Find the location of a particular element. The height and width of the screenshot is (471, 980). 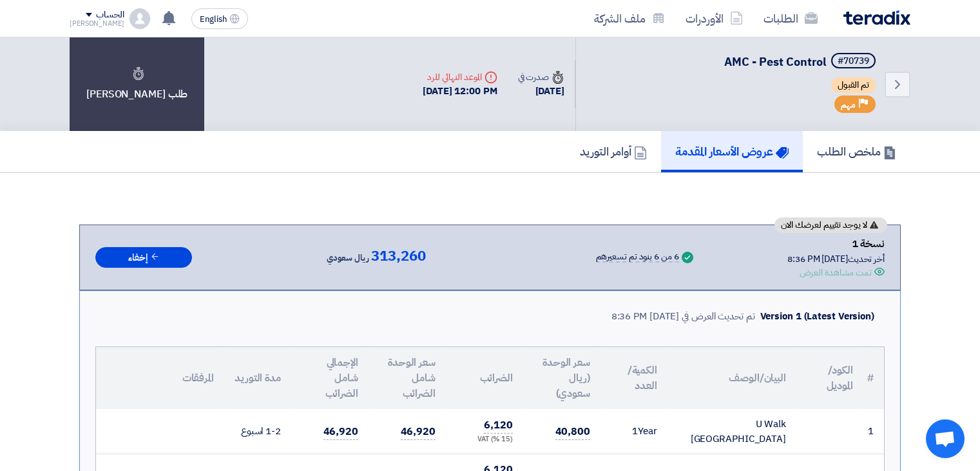

th: البيان/الوصف is located at coordinates (732, 377).